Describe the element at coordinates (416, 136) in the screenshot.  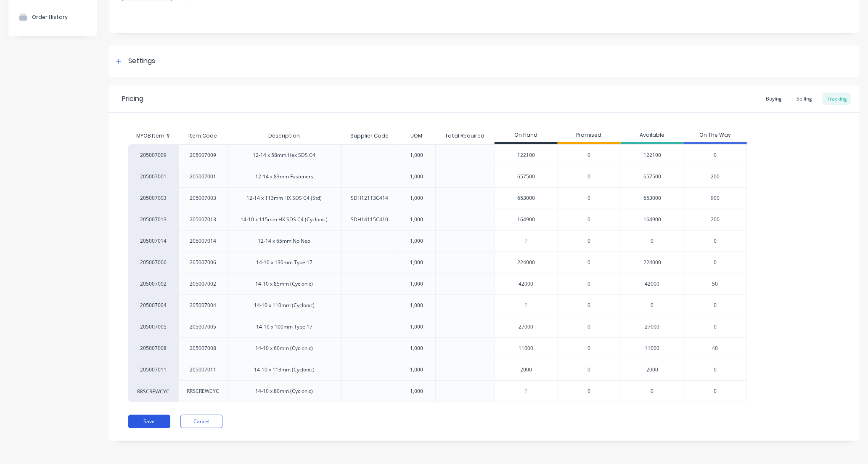
I see `div: UOM` at that location.